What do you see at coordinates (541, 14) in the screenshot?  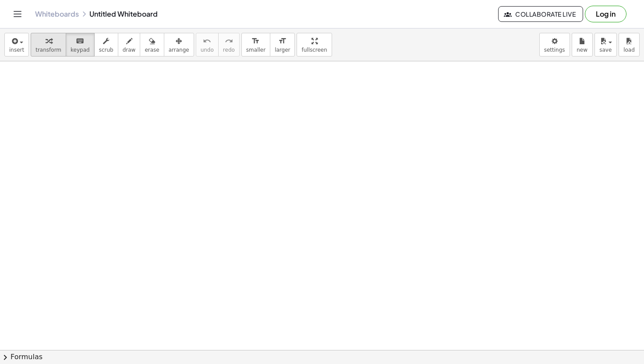 I see `span: Collaborate Live` at bounding box center [541, 14].